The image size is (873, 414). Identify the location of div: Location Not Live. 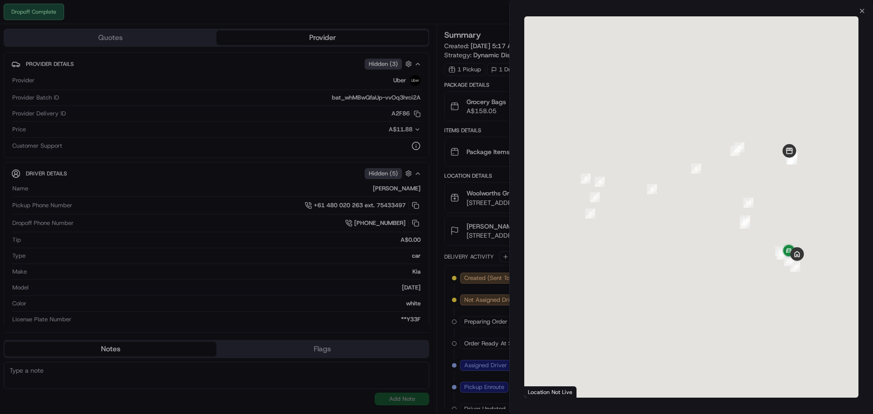
(550, 392).